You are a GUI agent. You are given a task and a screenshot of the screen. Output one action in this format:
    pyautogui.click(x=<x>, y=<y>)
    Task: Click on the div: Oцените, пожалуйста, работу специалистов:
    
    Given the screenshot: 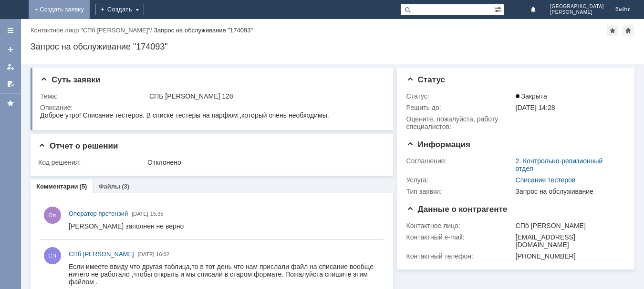 What is the action you would take?
    pyautogui.click(x=460, y=123)
    